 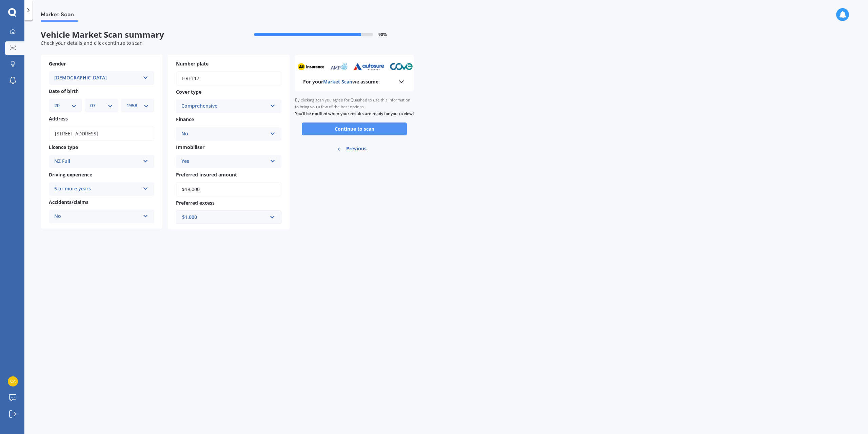 What do you see at coordinates (369, 66) in the screenshot?
I see `img: autosure_sm.webp` at bounding box center [369, 66].